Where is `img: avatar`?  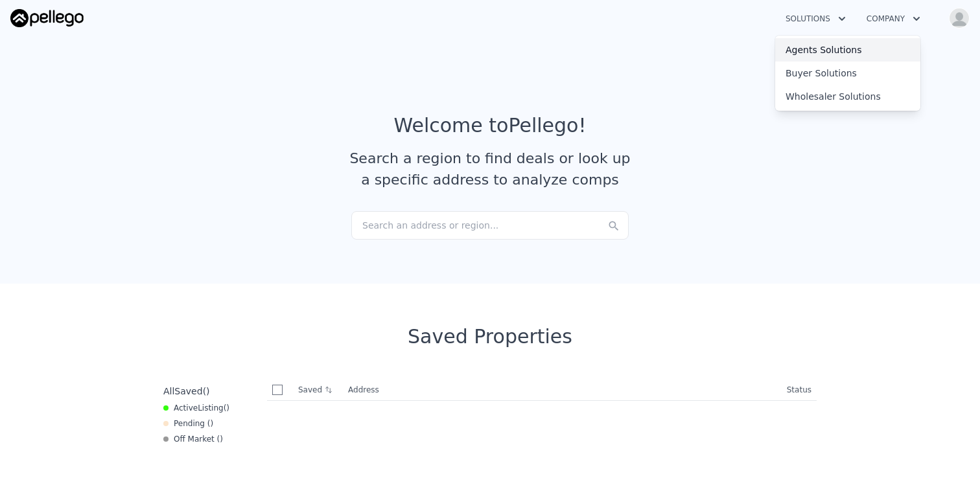 img: avatar is located at coordinates (959, 18).